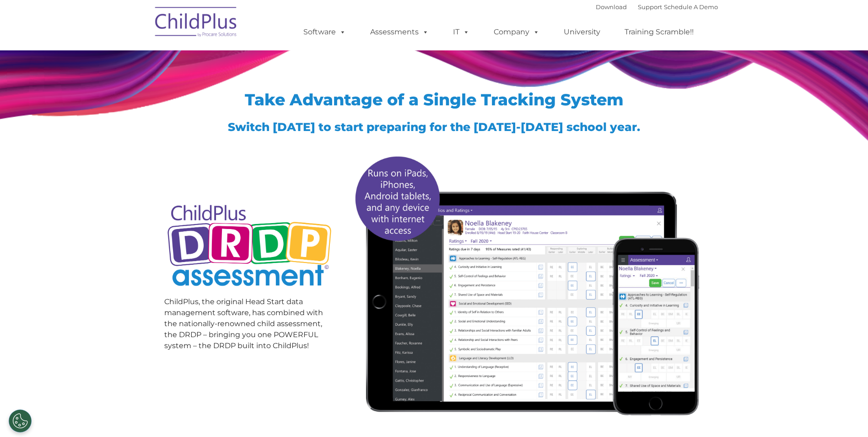  Describe the element at coordinates (325, 32) in the screenshot. I see `a: Software` at that location.